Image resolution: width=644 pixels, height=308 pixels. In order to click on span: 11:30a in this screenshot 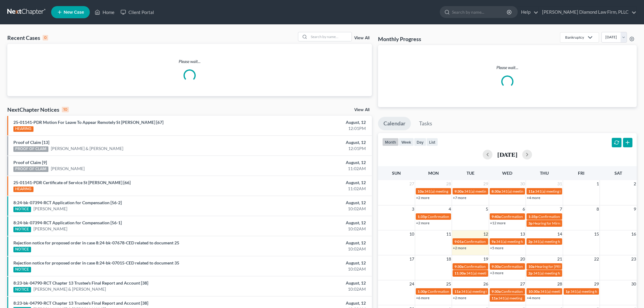, I will do `click(460, 273)`.